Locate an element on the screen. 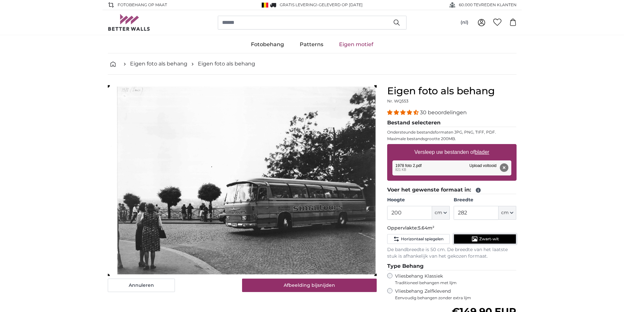 The width and height of the screenshot is (624, 312). span: GRATIS levering! is located at coordinates (299, 5).